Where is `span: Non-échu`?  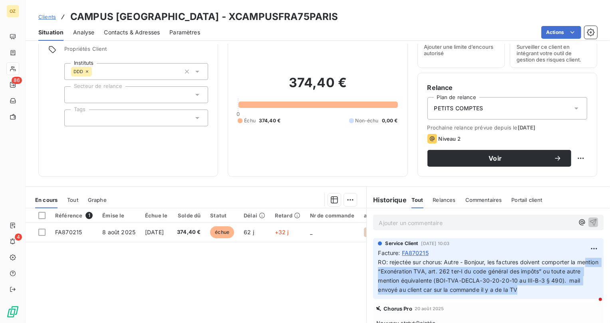
span: Non-échu is located at coordinates (367, 121).